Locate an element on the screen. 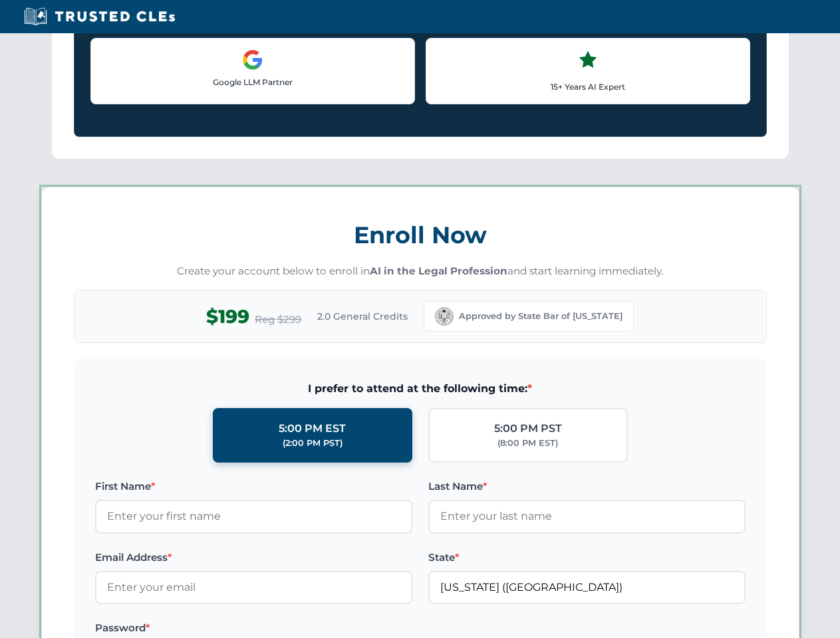 This screenshot has height=638, width=840. strong: AI in the Legal Profession is located at coordinates (438, 271).